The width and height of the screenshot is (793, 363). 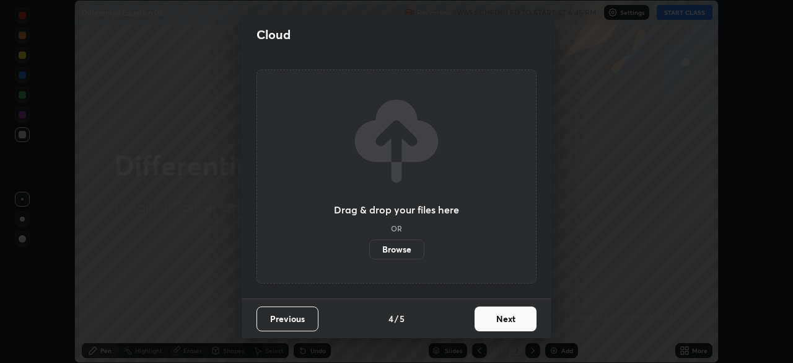 I want to click on h2: Cloud, so click(x=273, y=35).